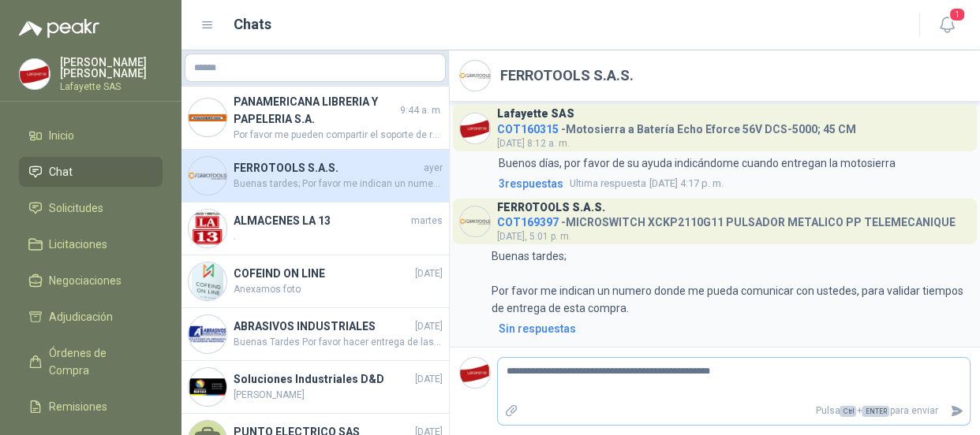 This screenshot has height=435, width=980. Describe the element at coordinates (676, 127) in the screenshot. I see `h4: - Motosierra a Batería Echo Eforce 56V DCS-5000; 45 CM` at that location.